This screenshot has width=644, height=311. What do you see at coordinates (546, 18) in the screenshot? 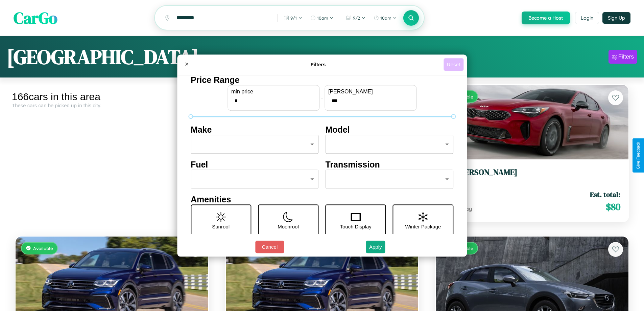
I see `button: Become a Host` at bounding box center [546, 18].